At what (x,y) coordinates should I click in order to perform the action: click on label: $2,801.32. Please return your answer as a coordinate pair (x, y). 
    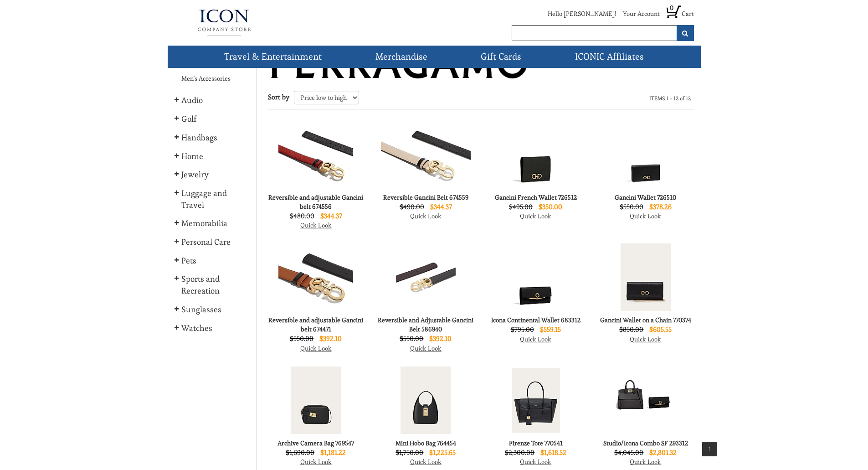
    Looking at the image, I should click on (663, 452).